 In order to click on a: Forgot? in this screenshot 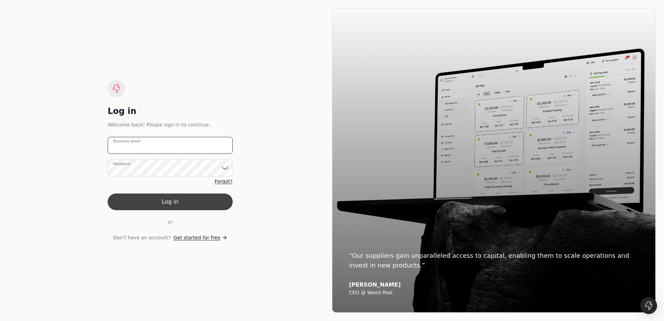, I will do `click(224, 181)`.